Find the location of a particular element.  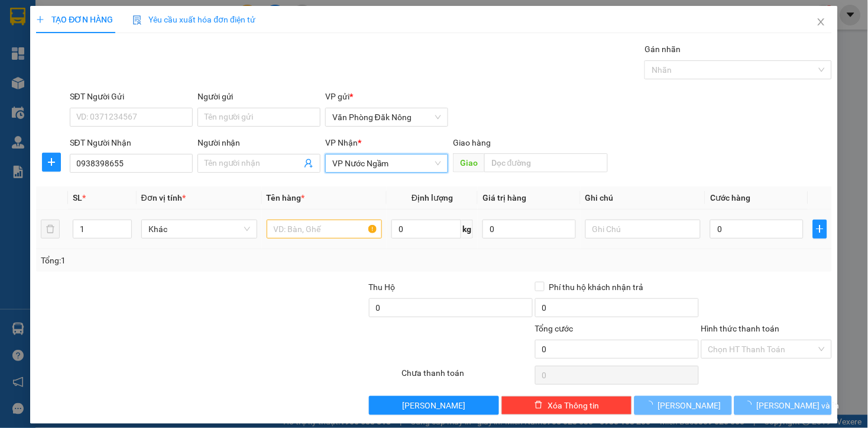

span: Tổng cước is located at coordinates (554, 328).